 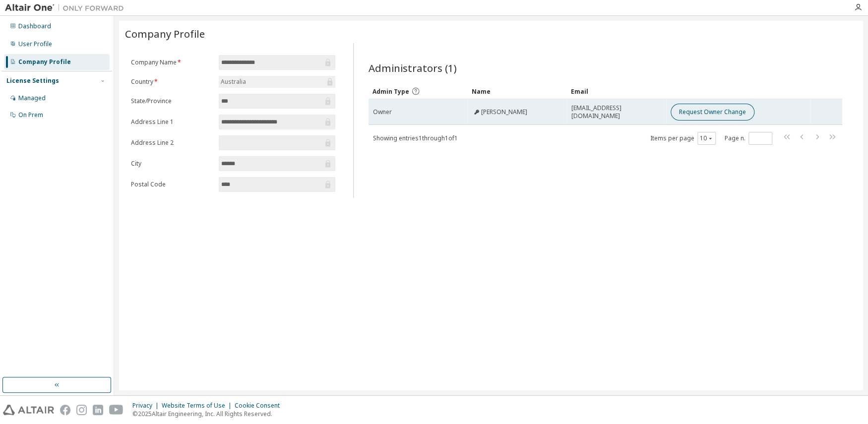 I want to click on label: Postal Code, so click(x=171, y=185).